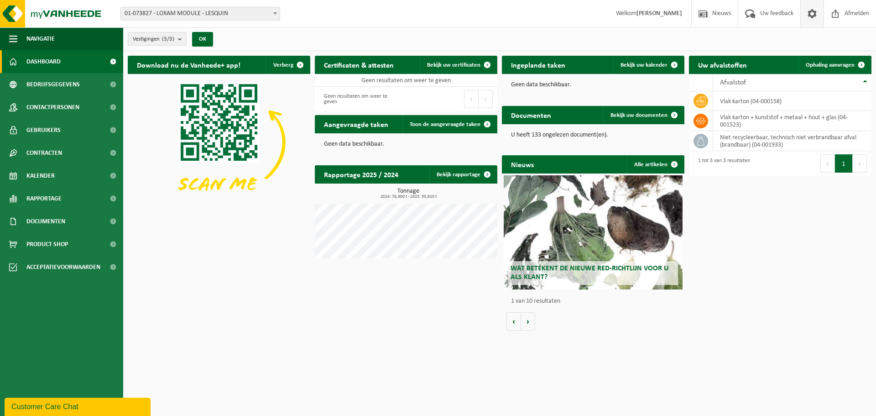  I want to click on span: Ophaling aanvragen, so click(830, 65).